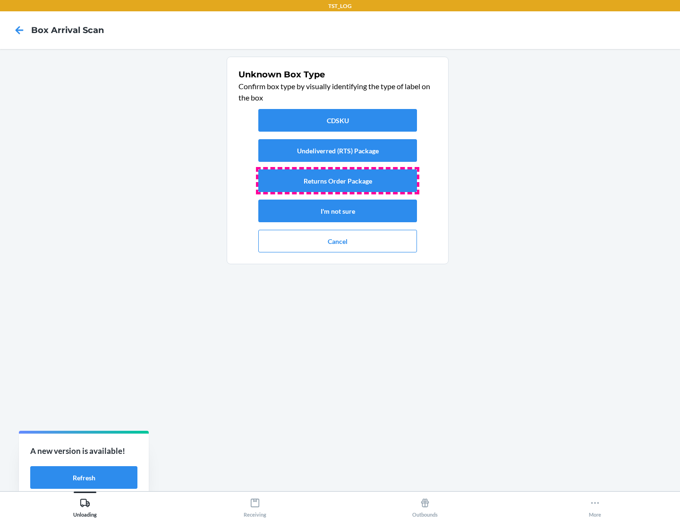 This screenshot has width=680, height=519. I want to click on button: Returns Order Package, so click(338, 181).